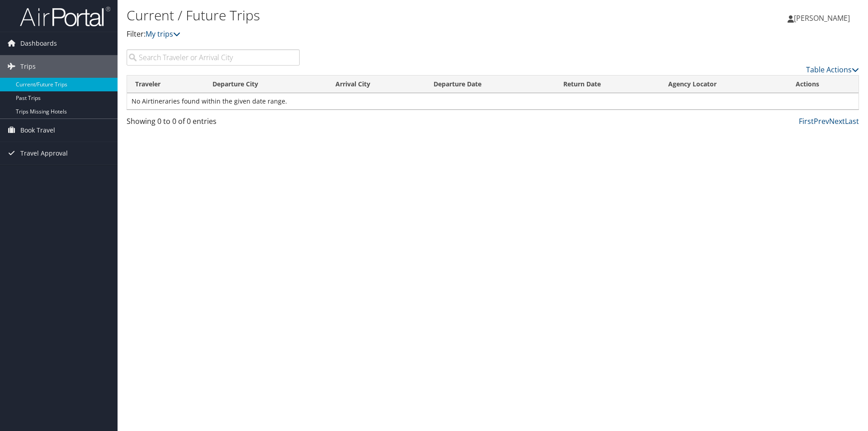 This screenshot has width=868, height=431. Describe the element at coordinates (213, 123) in the screenshot. I see `div: Showing 0 to 0 of 0 entries` at that location.